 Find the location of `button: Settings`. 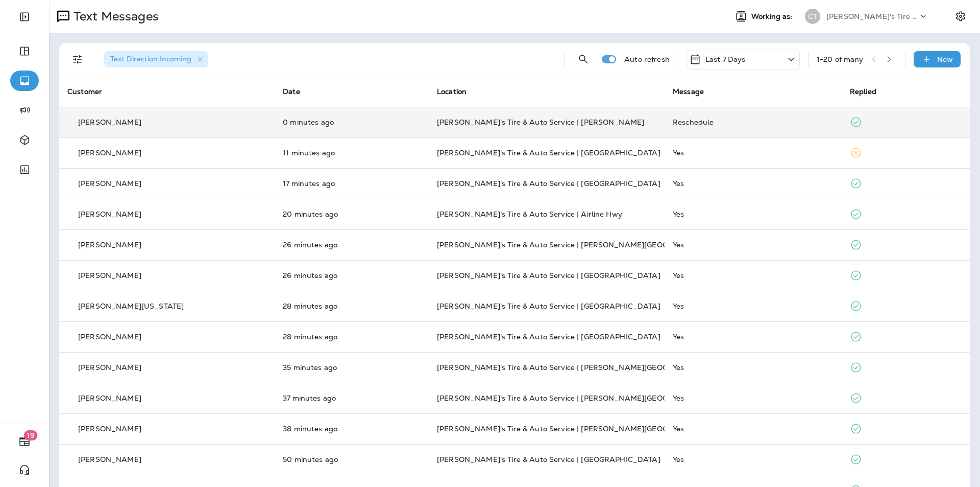

button: Settings is located at coordinates (960, 16).